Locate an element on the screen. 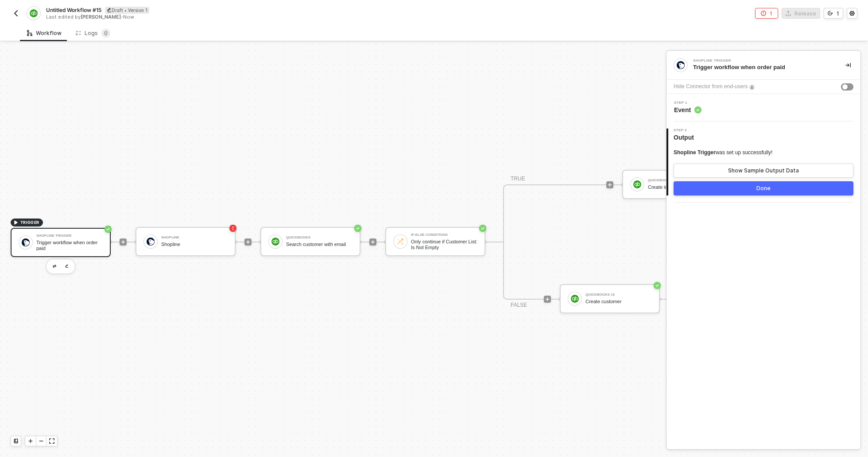 Image resolution: width=868 pixels, height=457 pixels. button: back is located at coordinates (16, 13).